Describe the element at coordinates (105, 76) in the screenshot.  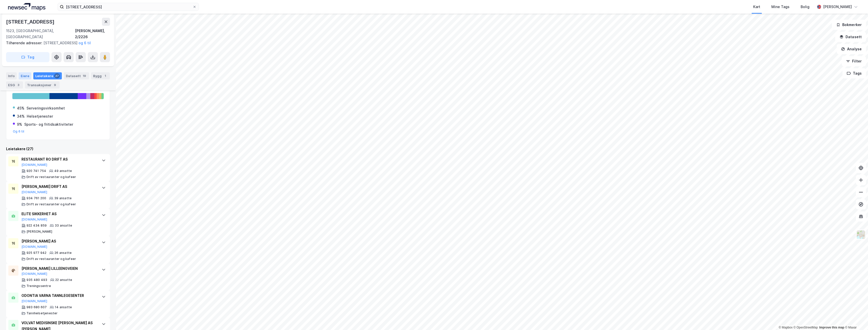
I see `div: 1` at that location.